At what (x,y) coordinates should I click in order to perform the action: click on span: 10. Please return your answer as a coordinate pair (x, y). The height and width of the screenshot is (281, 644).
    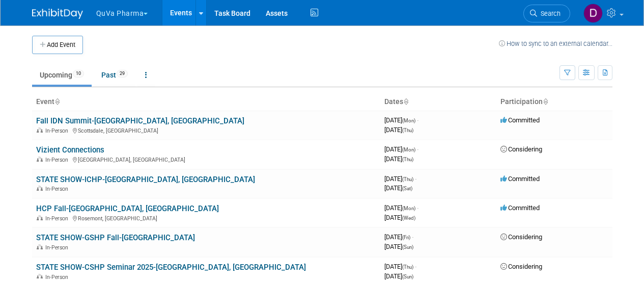
    Looking at the image, I should click on (79, 74).